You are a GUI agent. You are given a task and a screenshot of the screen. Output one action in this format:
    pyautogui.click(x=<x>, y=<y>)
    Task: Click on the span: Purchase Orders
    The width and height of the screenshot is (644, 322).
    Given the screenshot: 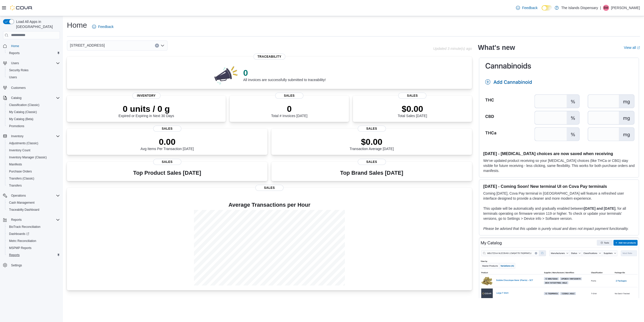 What is the action you would take?
    pyautogui.click(x=21, y=171)
    